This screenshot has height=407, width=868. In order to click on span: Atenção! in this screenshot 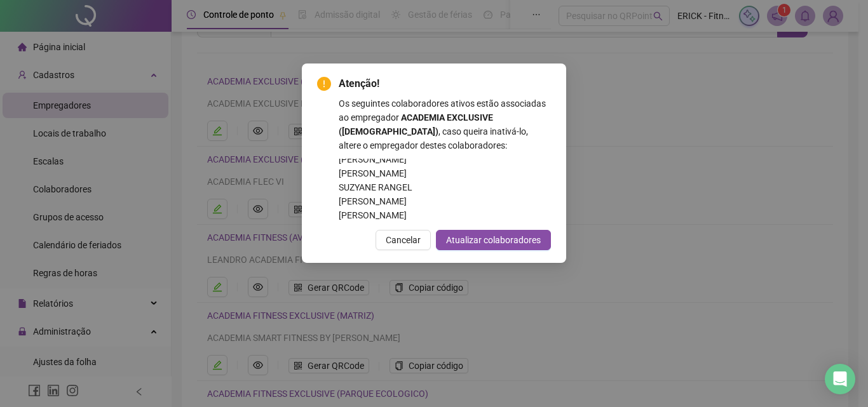, I will do `click(359, 84)`.